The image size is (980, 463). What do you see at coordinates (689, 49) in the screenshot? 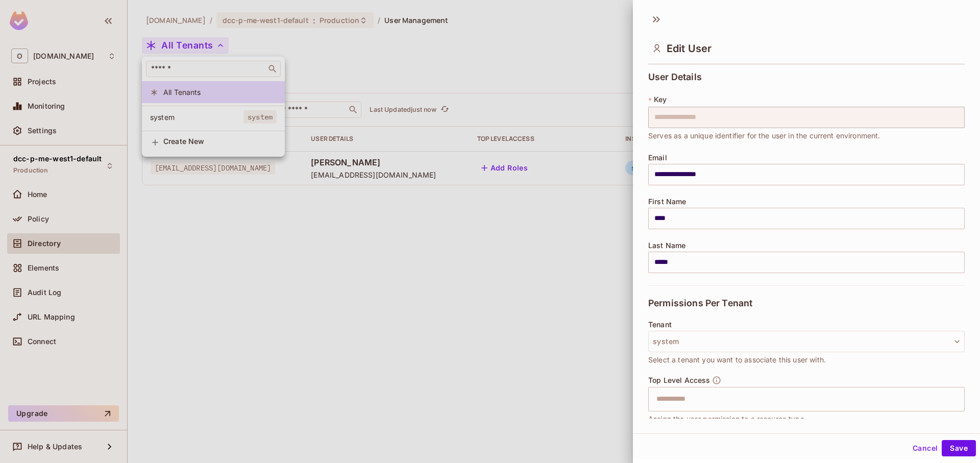
I see `span: Edit User` at bounding box center [689, 49].